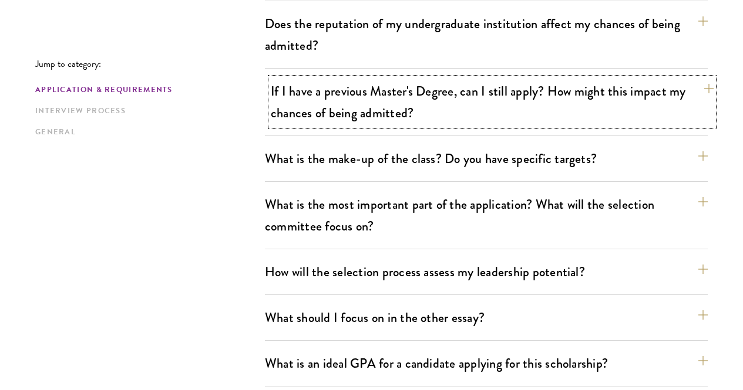 The image size is (743, 390). I want to click on button: Does the reputation of my undergraduate institution affect my chances of being admitted?, so click(486, 35).